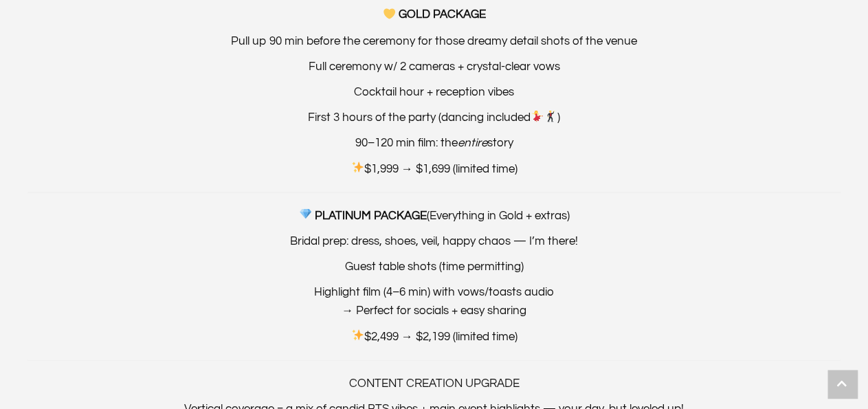  What do you see at coordinates (434, 301) in the screenshot?
I see `p: Highlight film (4–6 min) with vows/toasts audio → Perfect for socials + easy sharing` at bounding box center [434, 301].